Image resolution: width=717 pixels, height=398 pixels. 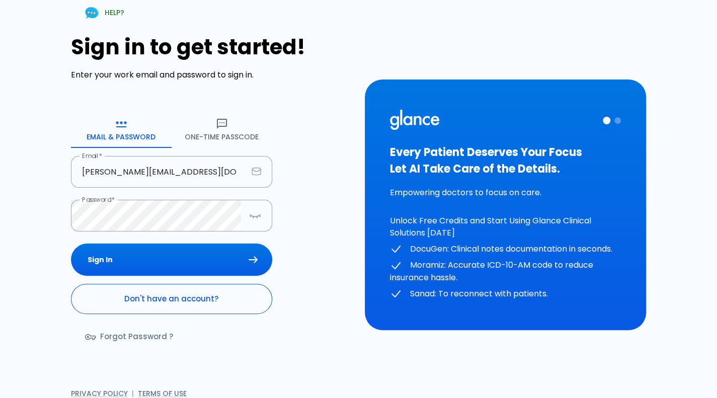 I want to click on input: dr.ahmed@clinic.com, so click(x=159, y=172).